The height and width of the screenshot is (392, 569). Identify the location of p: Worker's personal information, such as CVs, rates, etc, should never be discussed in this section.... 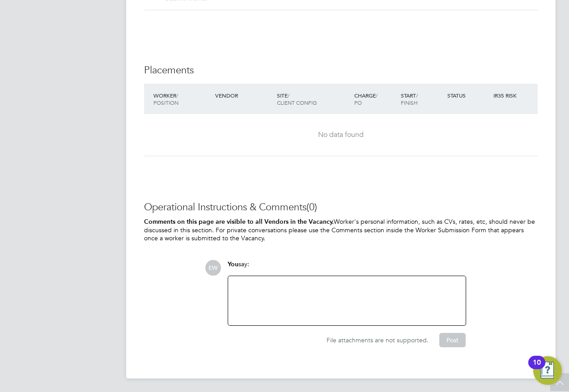
(341, 230).